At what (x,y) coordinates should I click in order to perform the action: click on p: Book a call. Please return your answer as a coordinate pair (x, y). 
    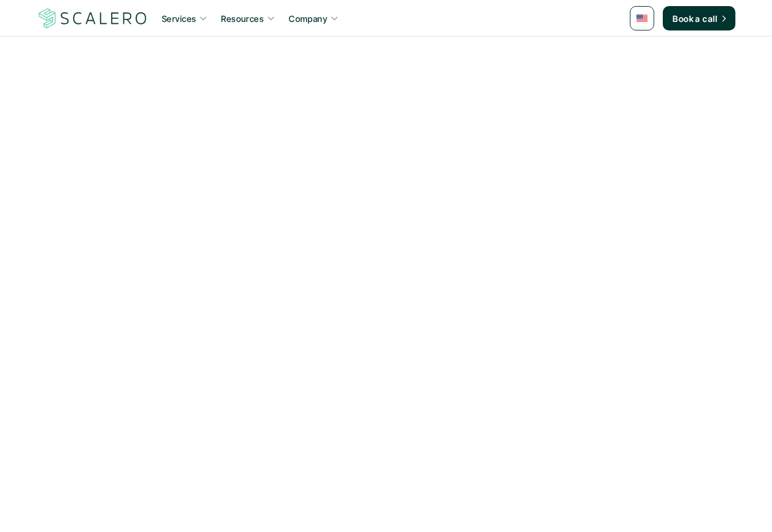
    Looking at the image, I should click on (695, 18).